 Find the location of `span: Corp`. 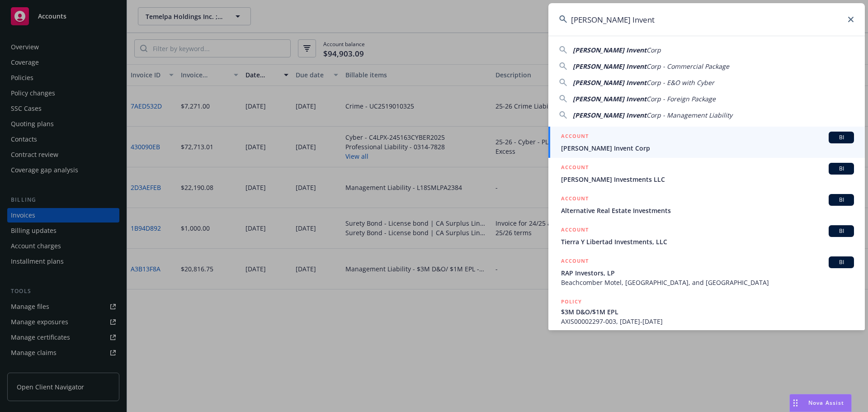

span: Corp is located at coordinates (654, 50).